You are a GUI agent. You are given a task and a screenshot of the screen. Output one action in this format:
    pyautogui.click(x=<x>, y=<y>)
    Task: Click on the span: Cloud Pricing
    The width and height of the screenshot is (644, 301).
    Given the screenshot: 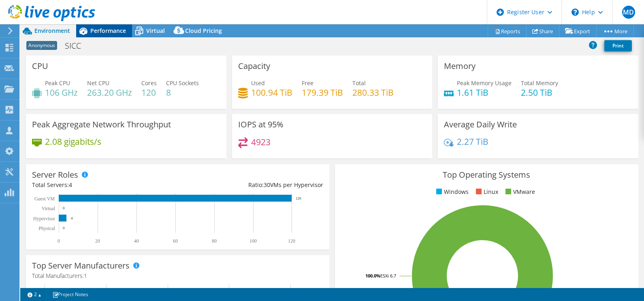 What is the action you would take?
    pyautogui.click(x=203, y=30)
    